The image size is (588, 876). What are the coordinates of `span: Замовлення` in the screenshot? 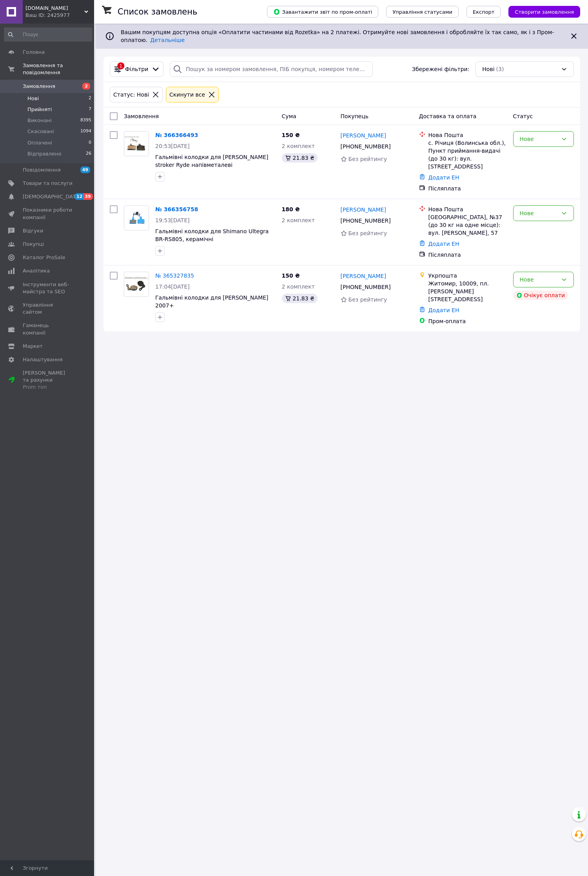 It's located at (141, 116).